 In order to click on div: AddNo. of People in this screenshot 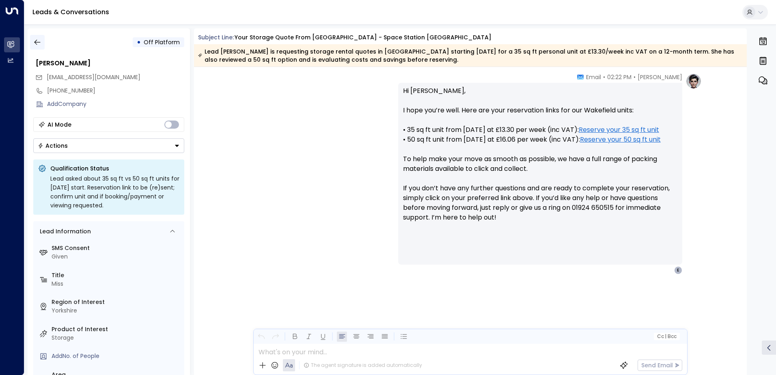, I will do `click(116, 356)`.